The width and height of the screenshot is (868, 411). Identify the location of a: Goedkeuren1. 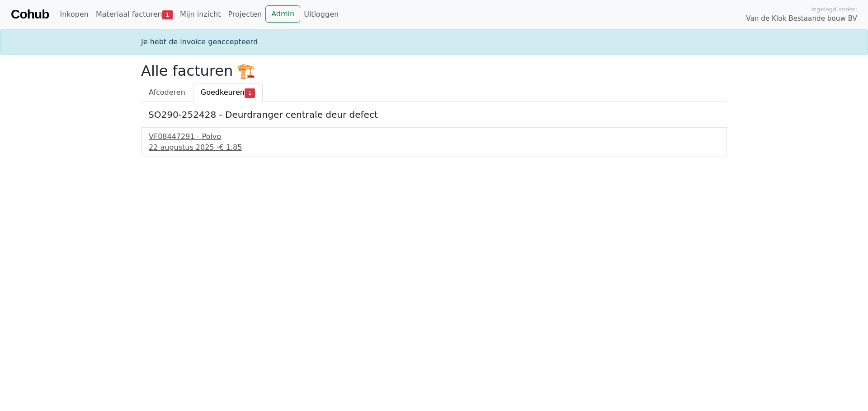
(228, 92).